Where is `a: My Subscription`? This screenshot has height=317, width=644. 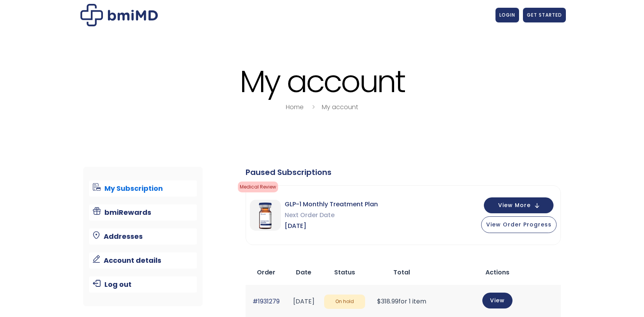
a: My Subscription is located at coordinates (143, 188).